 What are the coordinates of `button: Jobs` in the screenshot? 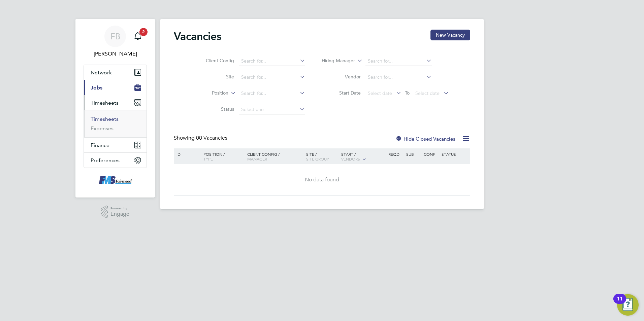 It's located at (115, 87).